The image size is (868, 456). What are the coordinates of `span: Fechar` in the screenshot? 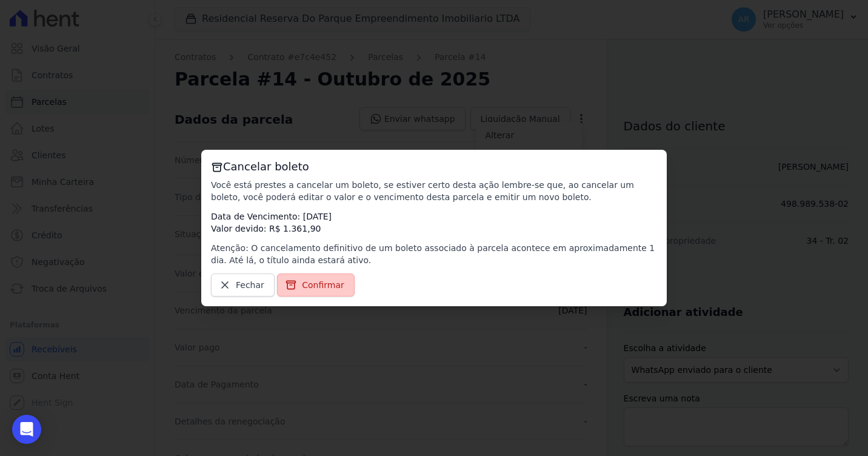 It's located at (250, 285).